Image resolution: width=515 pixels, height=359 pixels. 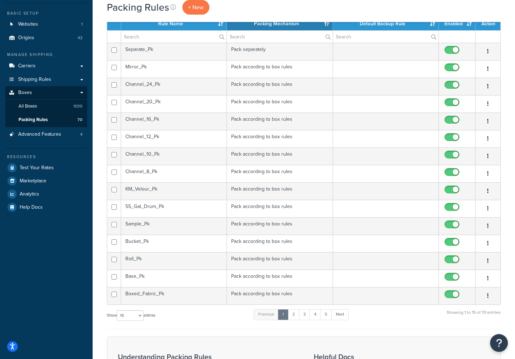 I want to click on th: Rule Name: activate to sort column ascending, so click(x=174, y=24).